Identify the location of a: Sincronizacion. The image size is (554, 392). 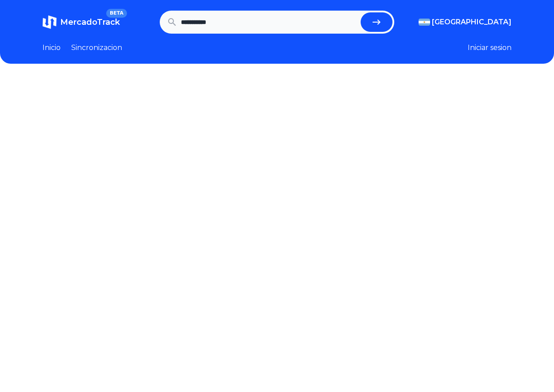
(96, 48).